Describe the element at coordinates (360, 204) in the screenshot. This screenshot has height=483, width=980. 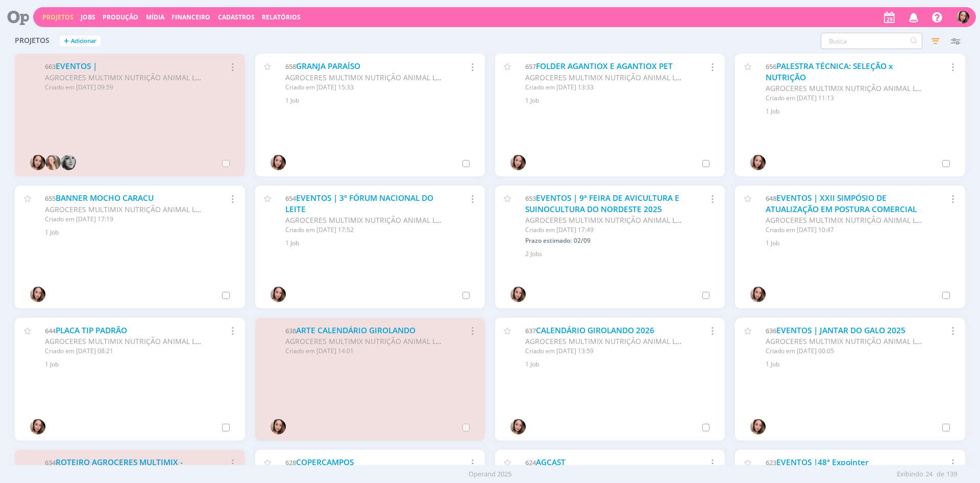
I see `a: EVENTOS | 3º FÓRUM NACIONAL DO LEITE` at that location.